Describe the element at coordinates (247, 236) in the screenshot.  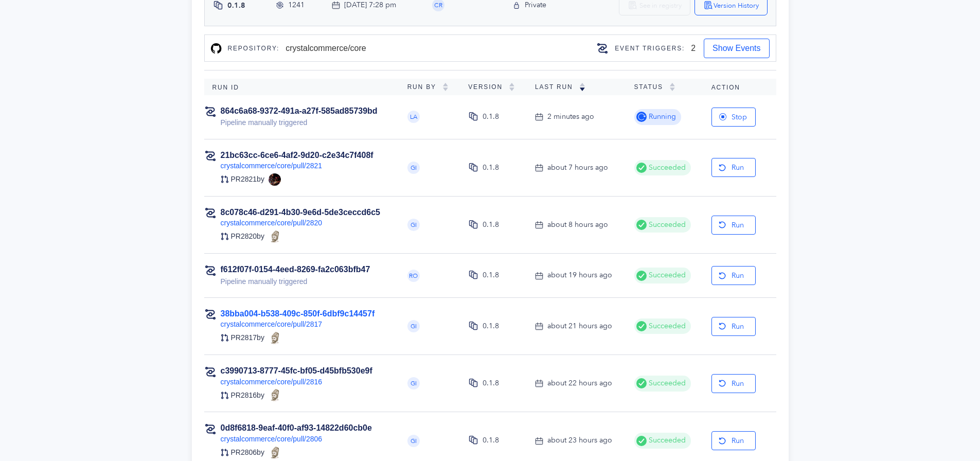
I see `span: PR 2820 by` at that location.